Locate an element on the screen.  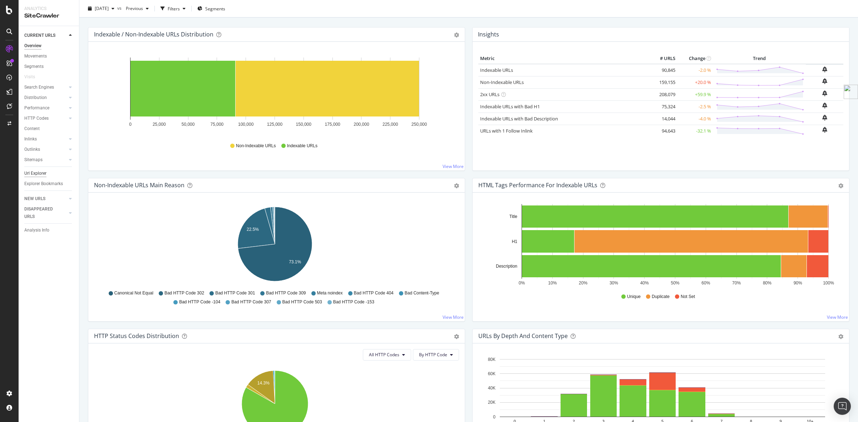
text: Title is located at coordinates (513, 217).